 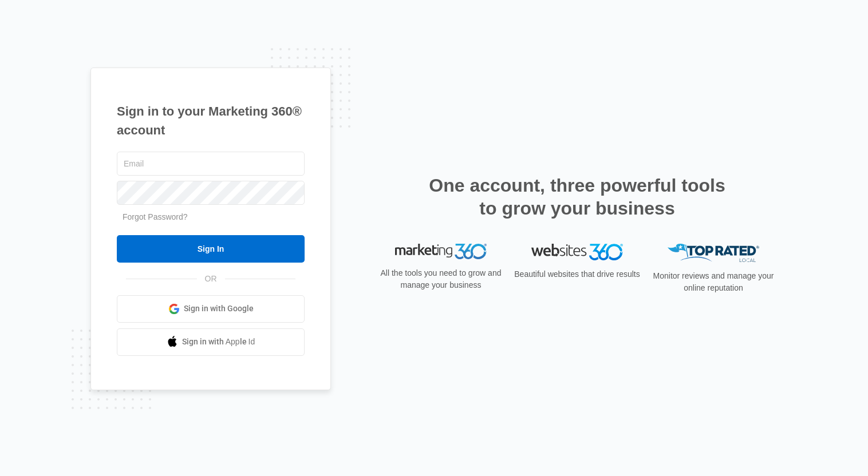 I want to click on a: Forgot Password?, so click(x=155, y=217).